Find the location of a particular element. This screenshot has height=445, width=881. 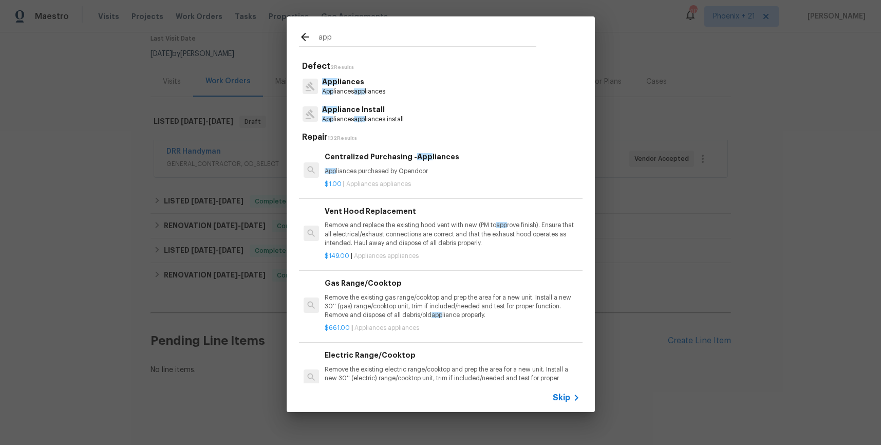

span: Skip is located at coordinates (561, 397).